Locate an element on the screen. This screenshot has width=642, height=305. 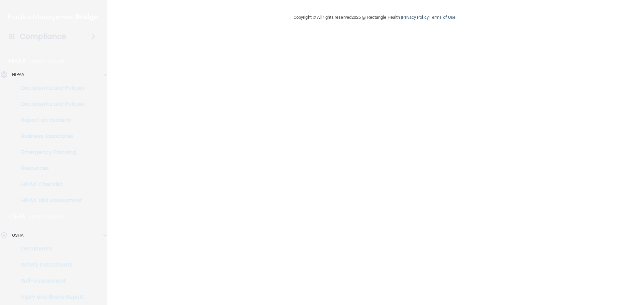
p: Injury and Illness Report is located at coordinates (50, 297).